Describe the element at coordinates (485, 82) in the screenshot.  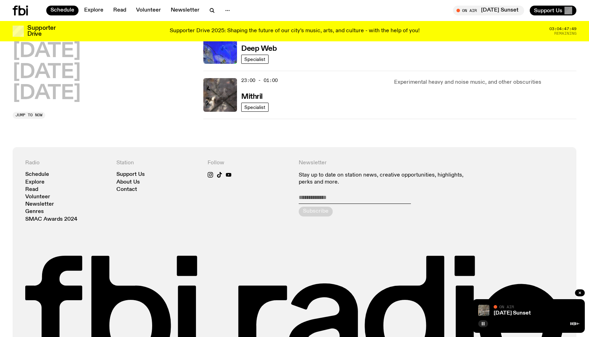
I see `p: Experimental heavy and noise music, and other obscurities` at that location.